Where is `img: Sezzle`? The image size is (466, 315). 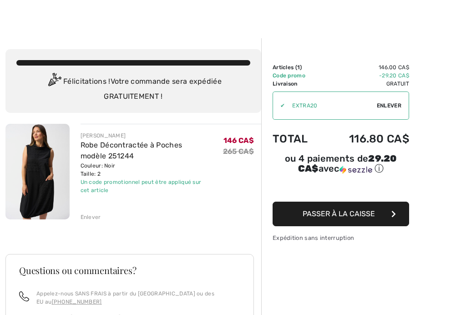
img: Sezzle is located at coordinates (356, 170).